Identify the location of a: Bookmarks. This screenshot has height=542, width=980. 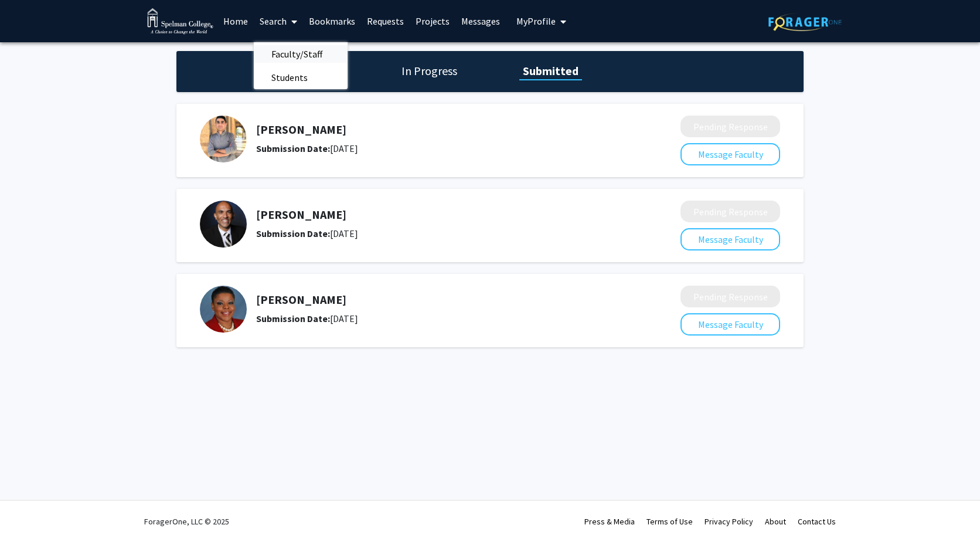
(332, 21).